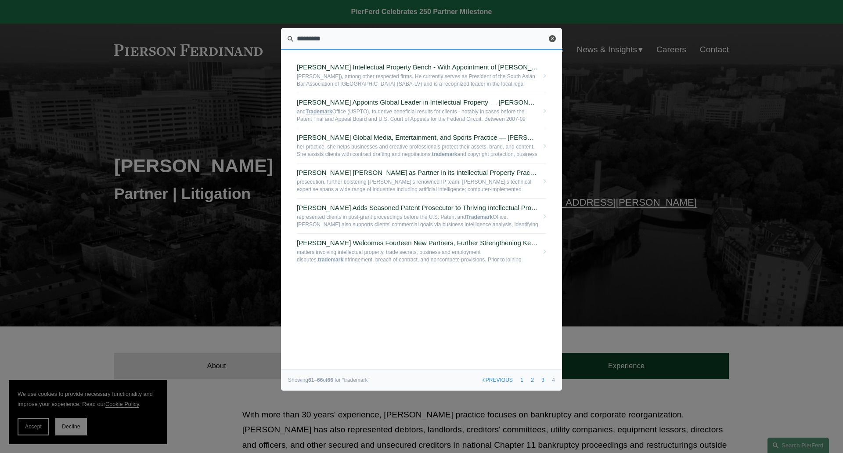  Describe the element at coordinates (552, 39) in the screenshot. I see `a: Close` at that location.